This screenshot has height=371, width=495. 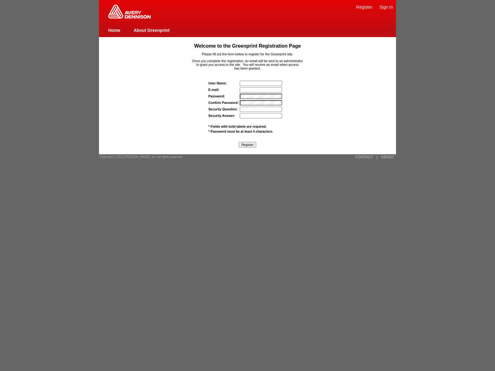 What do you see at coordinates (223, 109) in the screenshot?
I see `label: Security Question:` at bounding box center [223, 109].